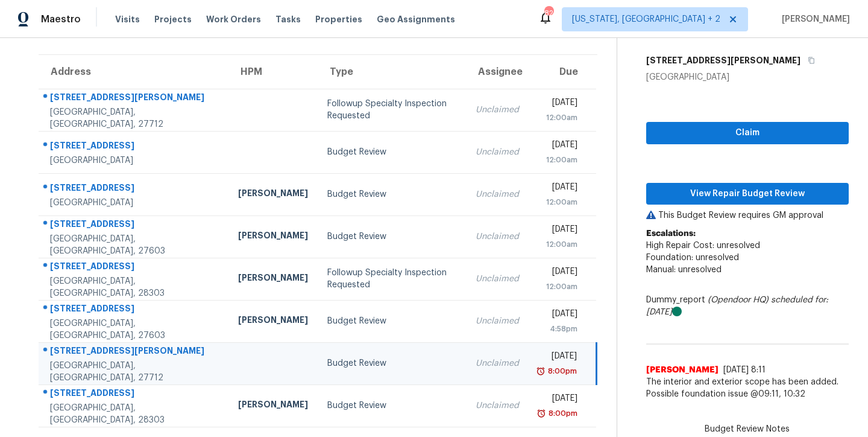 The image size is (868, 437). What do you see at coordinates (703, 245) in the screenshot?
I see `span: High Repair Cost: unresolved` at bounding box center [703, 245].